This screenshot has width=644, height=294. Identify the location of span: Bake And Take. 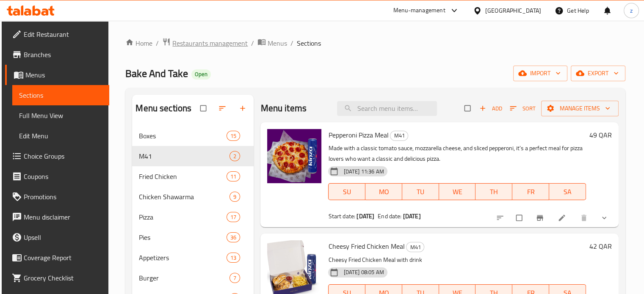
(156, 74).